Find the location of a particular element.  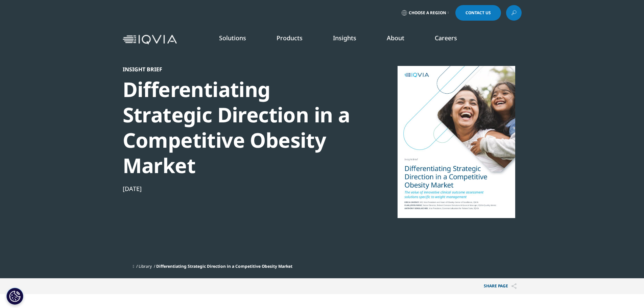

img: IQVIA Healthcare Information Technology and Pharma Clinical Research Company is located at coordinates (150, 39).